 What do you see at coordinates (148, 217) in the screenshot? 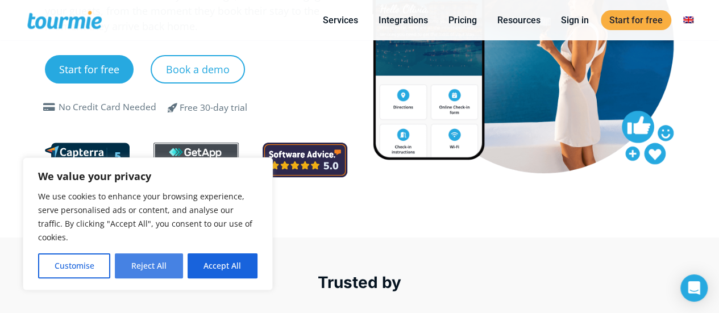
I see `p: We use cookies to enhance your browsing experience, serve personalised ads or content, and analys...` at bounding box center [148, 217].